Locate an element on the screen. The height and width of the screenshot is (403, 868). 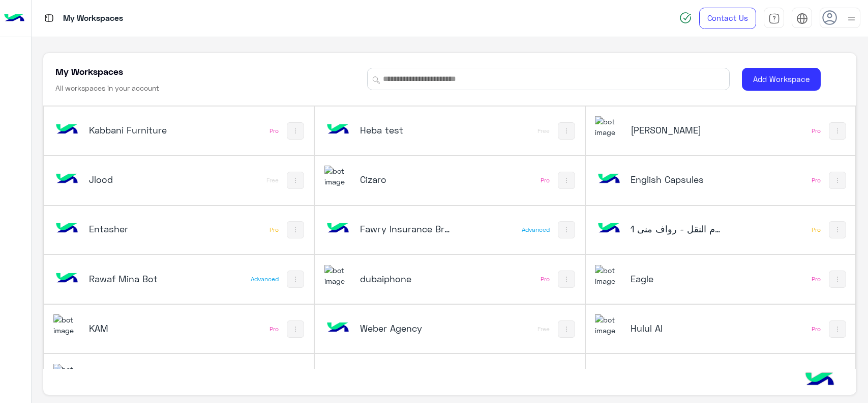
h5: English Capsules is located at coordinates (676, 179).